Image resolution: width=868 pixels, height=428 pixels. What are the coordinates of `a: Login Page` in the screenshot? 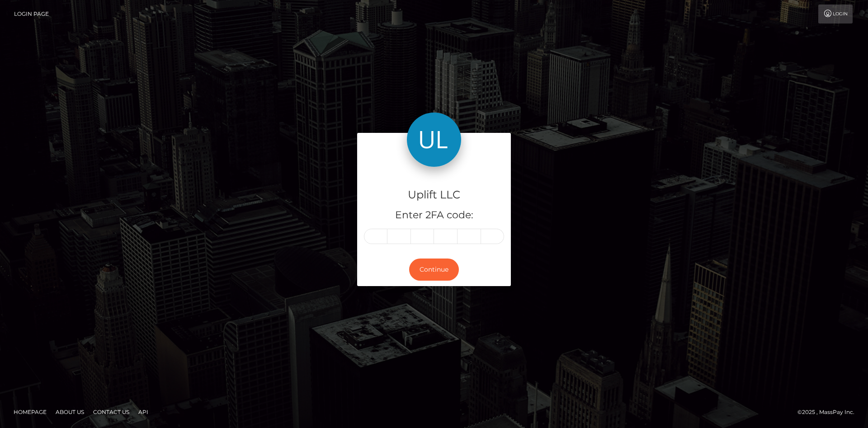 It's located at (31, 14).